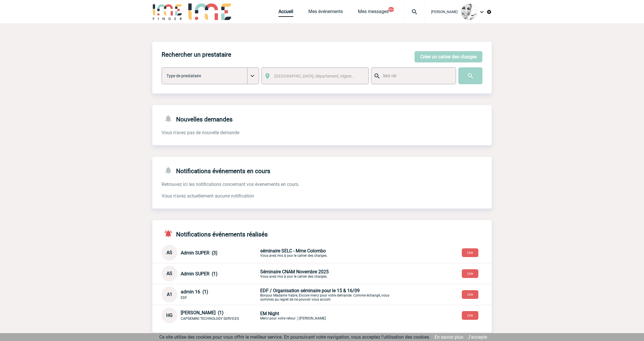 This screenshot has width=644, height=341. Describe the element at coordinates (184, 298) in the screenshot. I see `span: EDF` at that location.